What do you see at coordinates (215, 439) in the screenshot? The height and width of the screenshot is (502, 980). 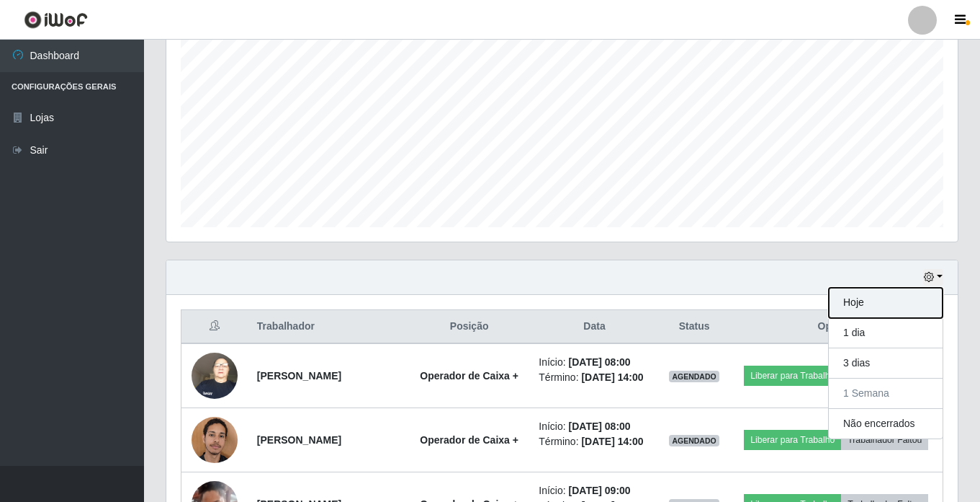 I see `img: 1736790726296.jpeg` at bounding box center [215, 439].